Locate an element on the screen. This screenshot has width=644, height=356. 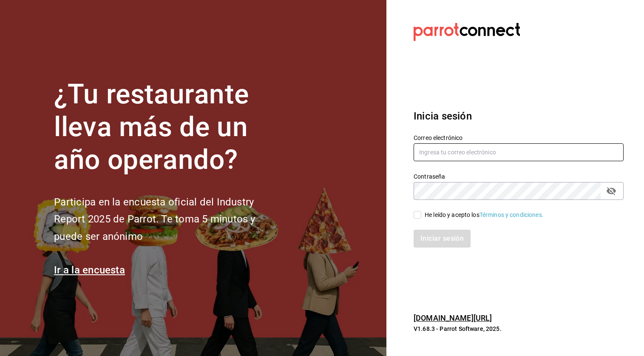
h2: Participa en la encuesta oficial del Industry Report 2025 de Parrot. Te toma 5 minutos y puede se... is located at coordinates (169, 219).